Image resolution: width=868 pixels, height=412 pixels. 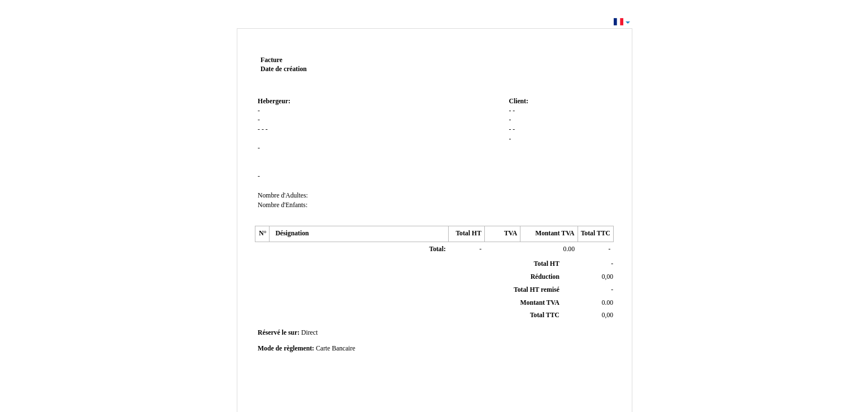 What do you see at coordinates (437, 249) in the screenshot?
I see `span: Total:` at bounding box center [437, 249].